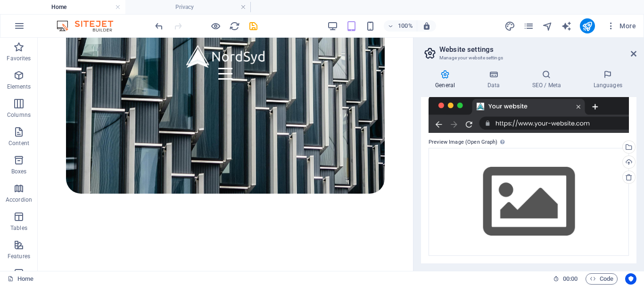 Image resolution: width=644 pixels, height=286 pixels. What do you see at coordinates (565, 279) in the screenshot?
I see `h6: Session time` at bounding box center [565, 279].